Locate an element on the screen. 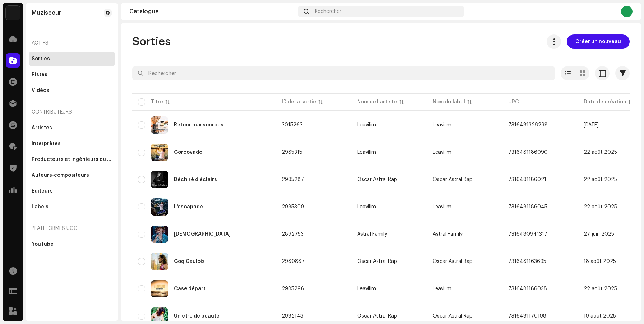  img: 97980b00-166b-49f9-90a1-af9a9ecc85cc is located at coordinates (159, 180).